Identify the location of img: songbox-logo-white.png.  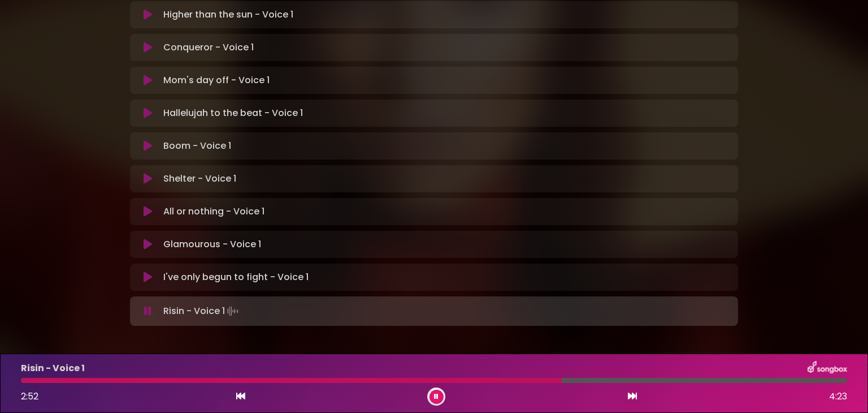
(827, 368).